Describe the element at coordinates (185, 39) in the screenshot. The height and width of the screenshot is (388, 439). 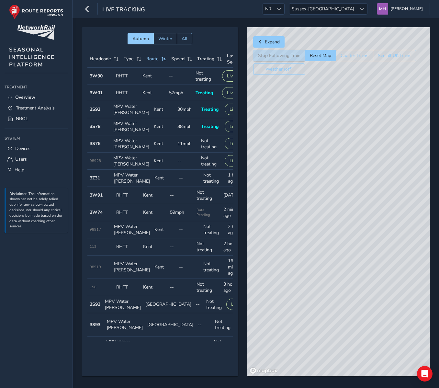
I see `button: All` at that location.